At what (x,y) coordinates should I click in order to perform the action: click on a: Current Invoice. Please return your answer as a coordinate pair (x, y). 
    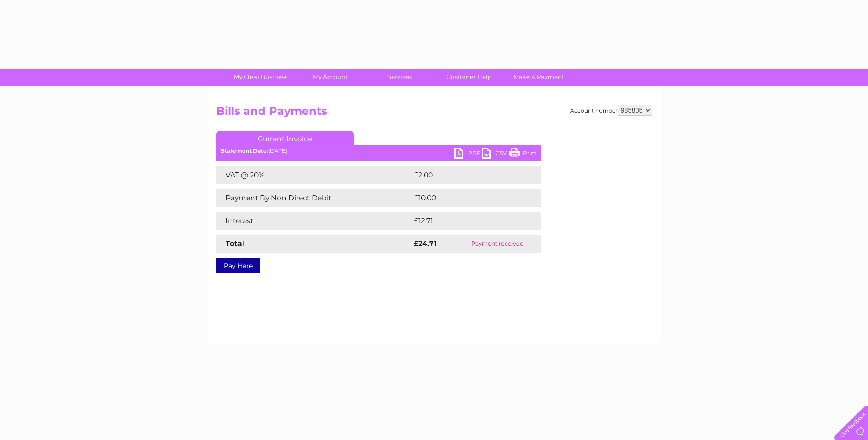
    Looking at the image, I should click on (285, 137).